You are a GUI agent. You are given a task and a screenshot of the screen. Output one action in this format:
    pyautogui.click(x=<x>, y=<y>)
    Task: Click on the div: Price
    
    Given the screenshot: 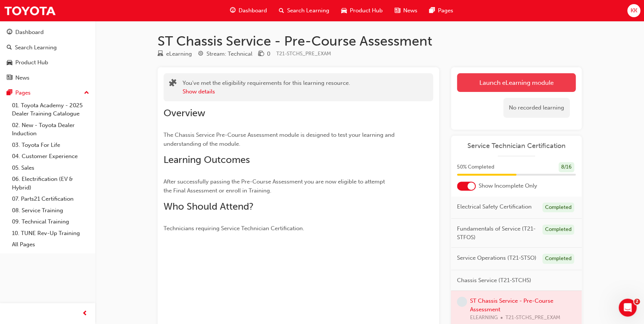 What is the action you would take?
    pyautogui.click(x=264, y=54)
    